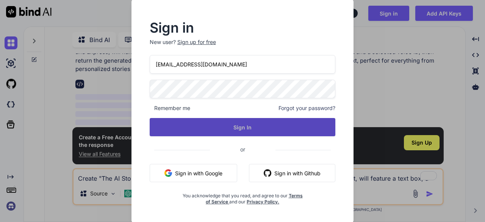 The image size is (485, 222). Describe the element at coordinates (168, 173) in the screenshot. I see `img: google` at that location.